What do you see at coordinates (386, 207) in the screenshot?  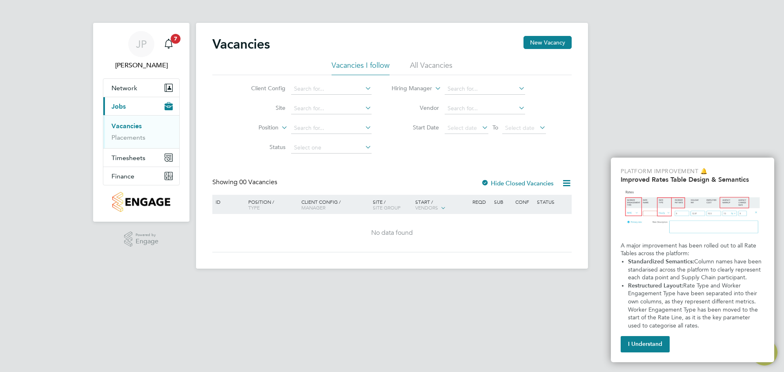 I see `span: Site Group` at bounding box center [386, 207].